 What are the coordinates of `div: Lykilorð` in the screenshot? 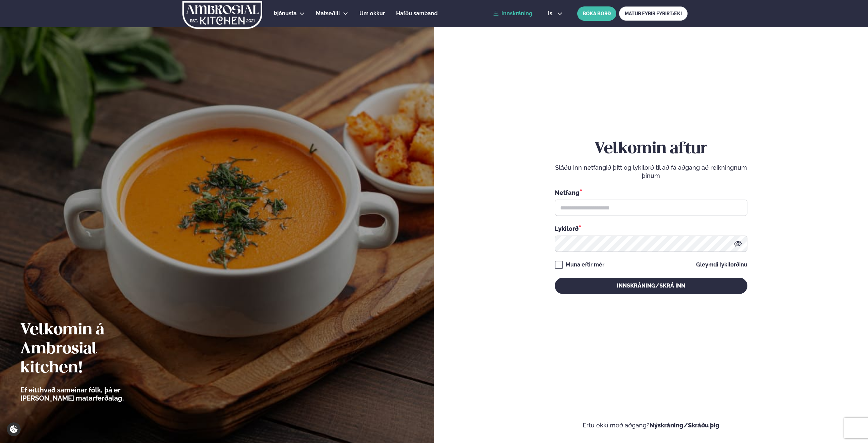 It's located at (651, 229).